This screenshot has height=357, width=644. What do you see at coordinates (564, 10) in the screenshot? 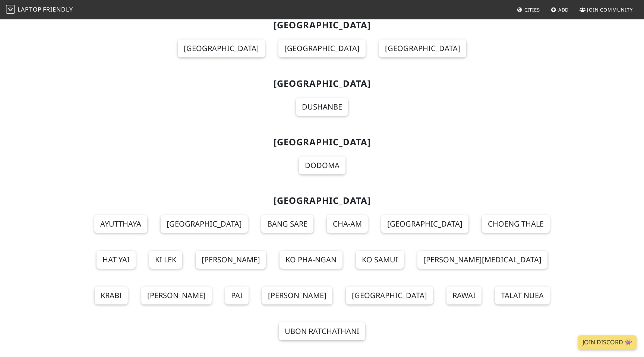
I see `span: Add` at bounding box center [564, 10].